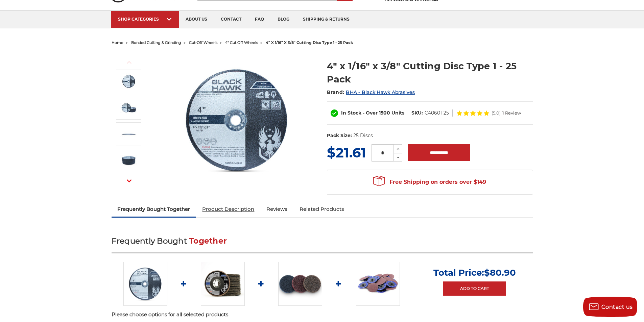 The width and height of the screenshot is (644, 322). What do you see at coordinates (437, 113) in the screenshot?
I see `dd: C40601-25` at bounding box center [437, 113].